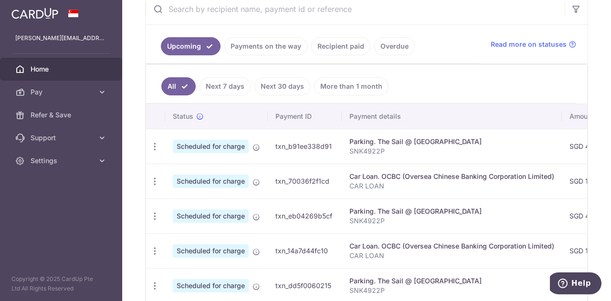  I want to click on span: Status, so click(183, 116).